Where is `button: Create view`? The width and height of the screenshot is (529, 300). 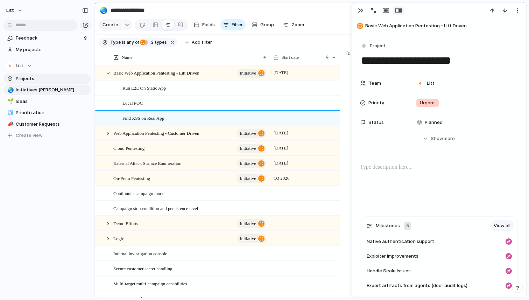 button: Create view is located at coordinates (47, 135).